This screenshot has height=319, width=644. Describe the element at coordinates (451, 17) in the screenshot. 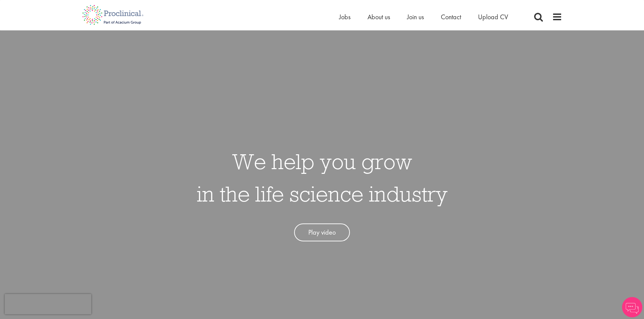

I see `span: Contact` at that location.